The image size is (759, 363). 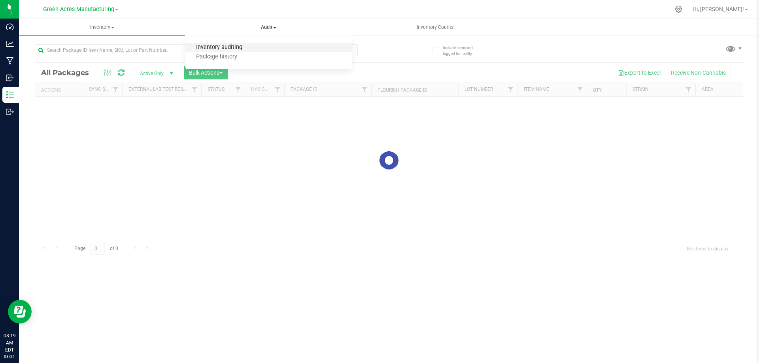 I want to click on span: Package history, so click(x=217, y=57).